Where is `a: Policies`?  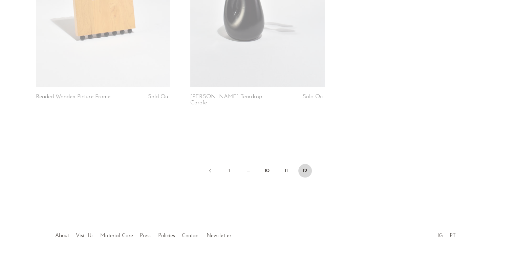 a: Policies is located at coordinates (166, 235).